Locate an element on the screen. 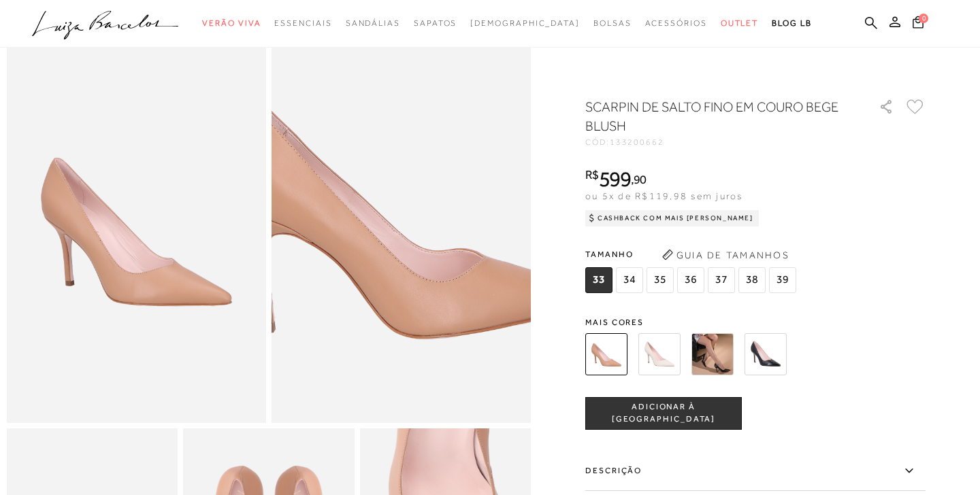 This screenshot has width=980, height=495. span: ou 5x de R$119,98 sem juros is located at coordinates (664, 195).